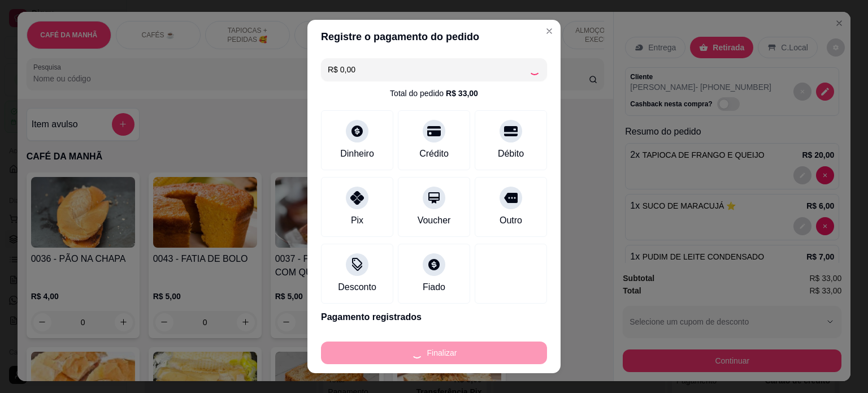 This screenshot has height=393, width=868. Describe the element at coordinates (434, 154) in the screenshot. I see `div: Crédito` at that location.